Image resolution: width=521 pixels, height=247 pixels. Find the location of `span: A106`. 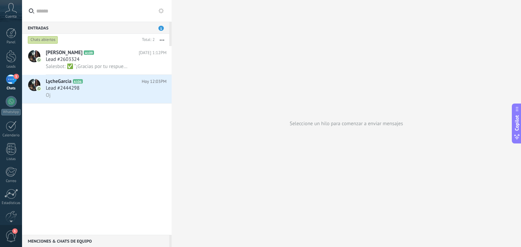

span: A106 is located at coordinates (78, 81).